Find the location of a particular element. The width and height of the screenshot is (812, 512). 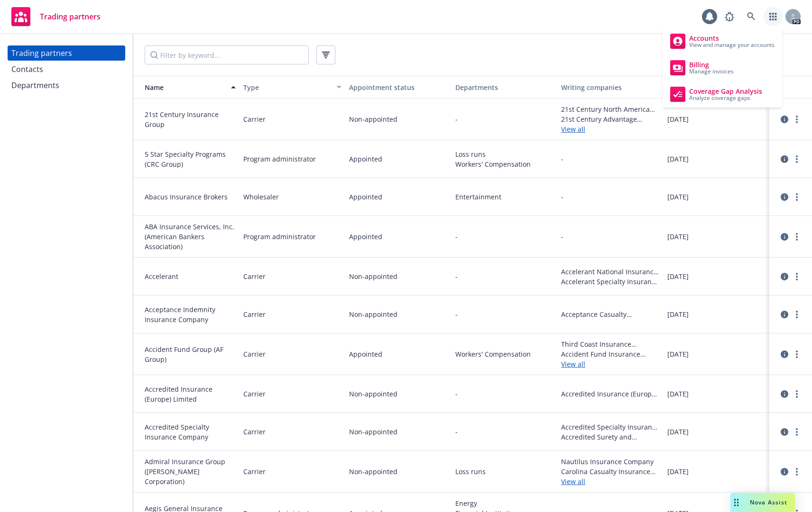

div: Writing companies is located at coordinates (610, 87).